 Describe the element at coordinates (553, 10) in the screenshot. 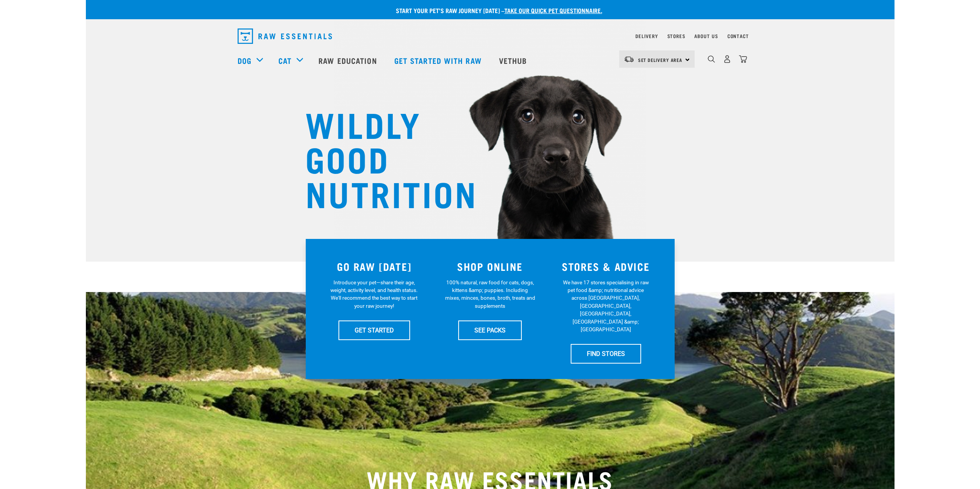

I see `a: take our quick pet questionnaire.` at that location.